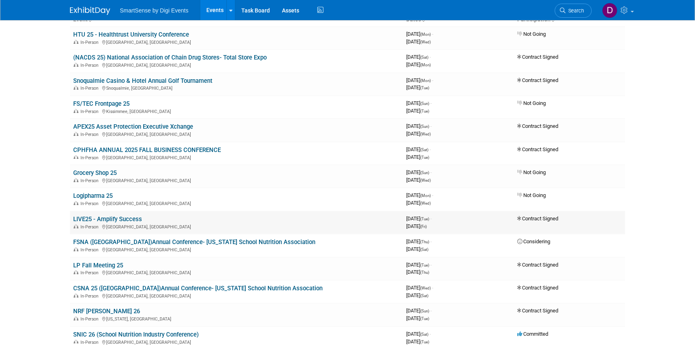  Describe the element at coordinates (425, 272) in the screenshot. I see `span: (Thu)` at that location.